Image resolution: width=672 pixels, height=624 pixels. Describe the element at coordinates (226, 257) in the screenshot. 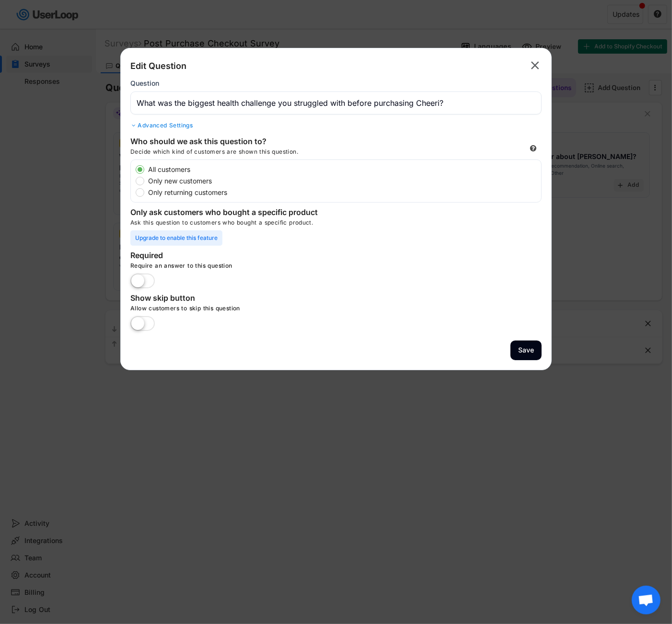

I see `div: Required` at that location.